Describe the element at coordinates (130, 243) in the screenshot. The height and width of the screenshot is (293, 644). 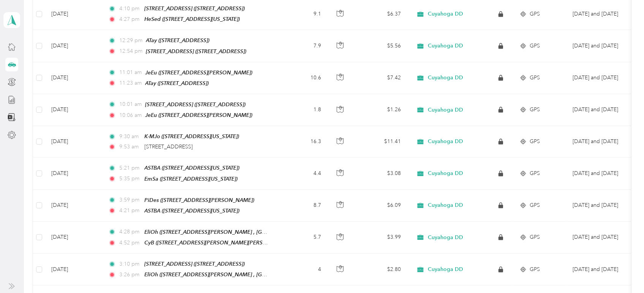
I see `span: 4:52 pm` at that location.